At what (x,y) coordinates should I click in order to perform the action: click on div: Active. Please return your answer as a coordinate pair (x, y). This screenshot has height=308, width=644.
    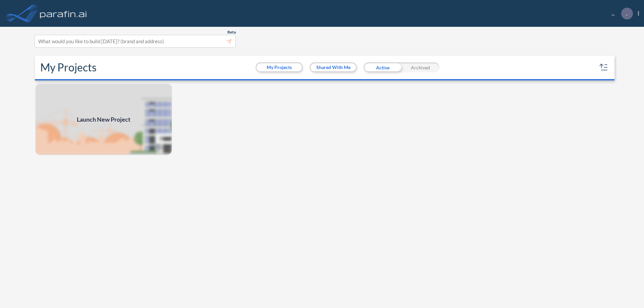
    Looking at the image, I should click on (382, 67).